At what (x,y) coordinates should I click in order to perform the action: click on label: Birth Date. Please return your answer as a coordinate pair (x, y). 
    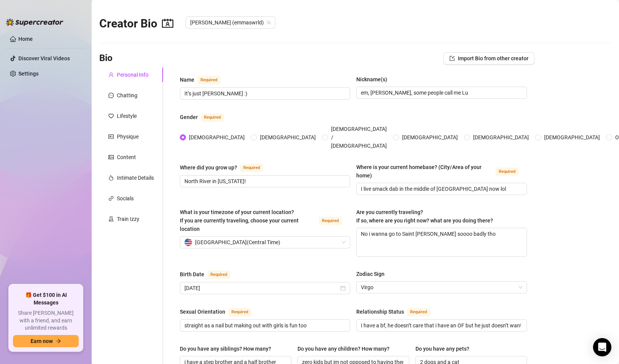
    Looking at the image, I should click on (209, 275).